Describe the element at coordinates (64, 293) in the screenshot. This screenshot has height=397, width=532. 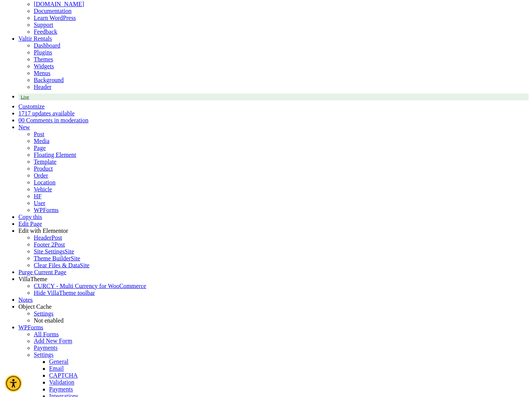
I see `span: Hide VillaTheme toolbar` at that location.